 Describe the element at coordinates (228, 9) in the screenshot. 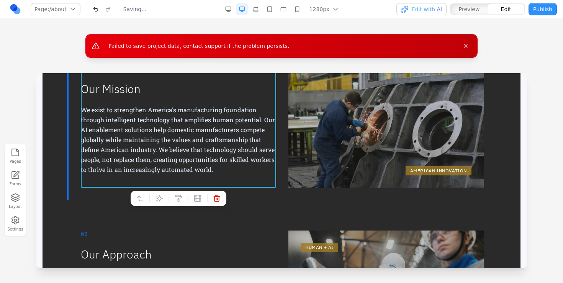

I see `button: Desktop Wide` at that location.